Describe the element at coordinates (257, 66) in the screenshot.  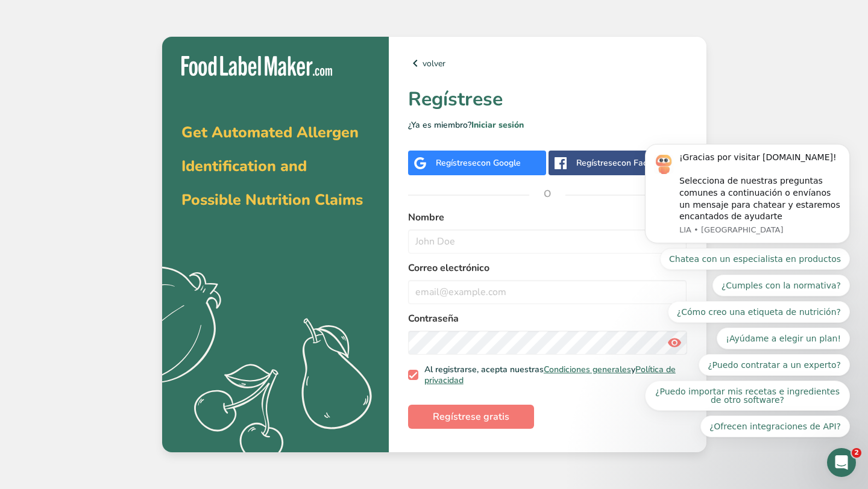
I see `img: Food Label Maker` at that location.